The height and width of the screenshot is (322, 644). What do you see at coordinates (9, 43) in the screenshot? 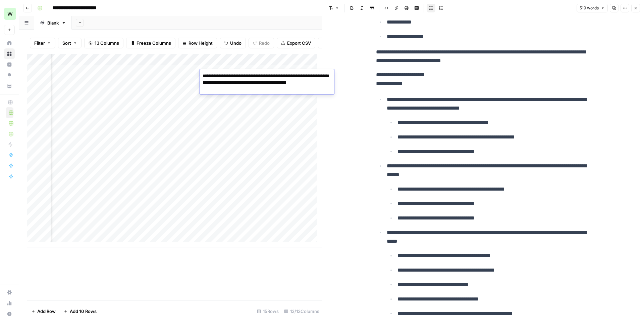
I see `a: Home` at bounding box center [9, 43].